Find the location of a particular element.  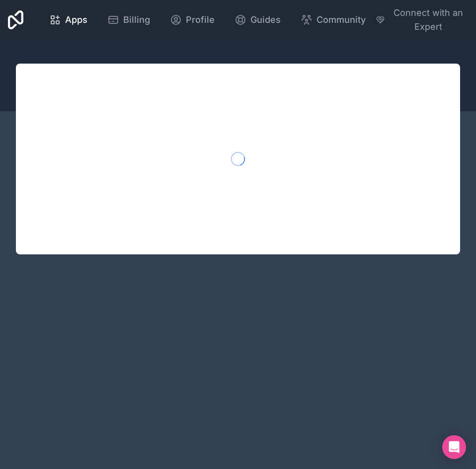

a: Profile is located at coordinates (192, 20).